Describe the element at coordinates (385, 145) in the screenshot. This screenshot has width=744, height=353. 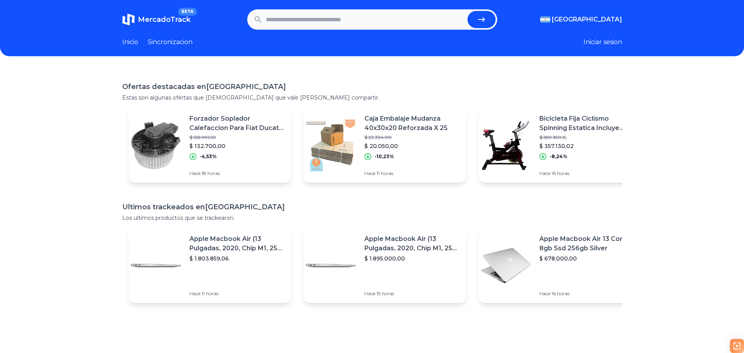
I see `a: Featured imageCaja Embalaje Mudanza 40x30x20 Reforzada X 25$ 22.334,00$ 20.050,00-10,23%Hace 11 h...` at that location.